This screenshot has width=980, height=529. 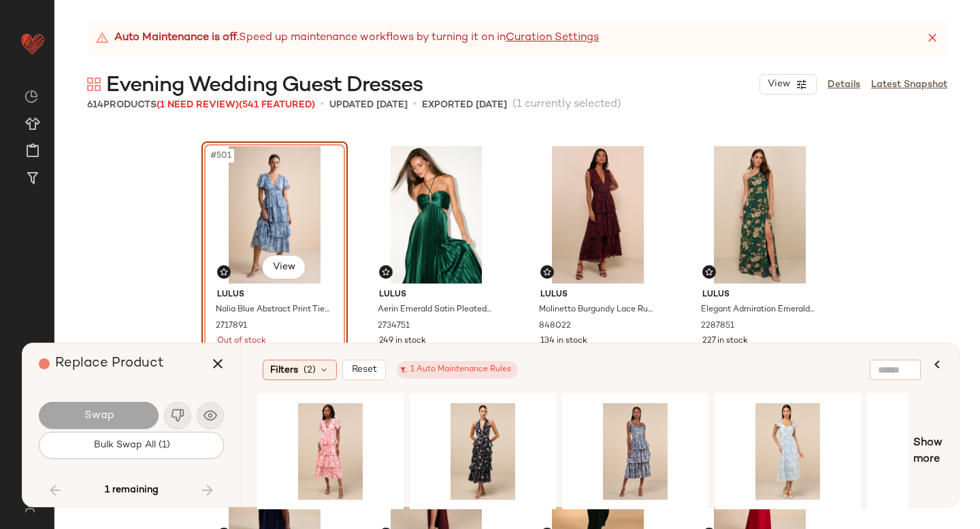 What do you see at coordinates (176, 38) in the screenshot?
I see `strong: Auto Maintenance is off.` at bounding box center [176, 38].